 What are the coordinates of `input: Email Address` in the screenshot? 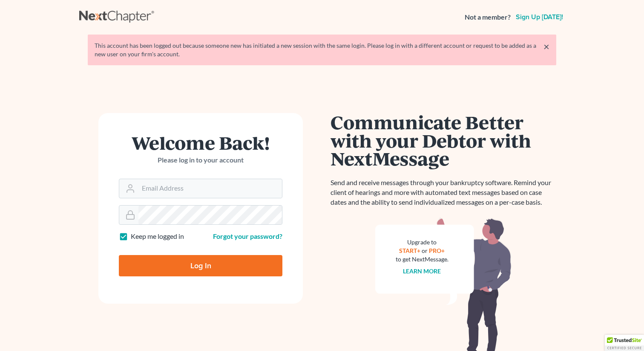 It's located at (210, 189).